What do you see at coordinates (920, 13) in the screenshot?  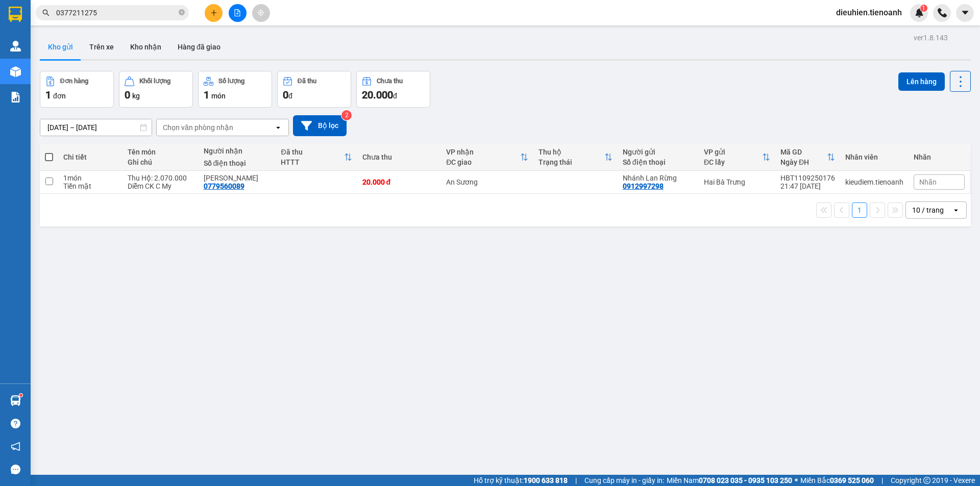 I see `img: icon-new-feature` at bounding box center [920, 13].